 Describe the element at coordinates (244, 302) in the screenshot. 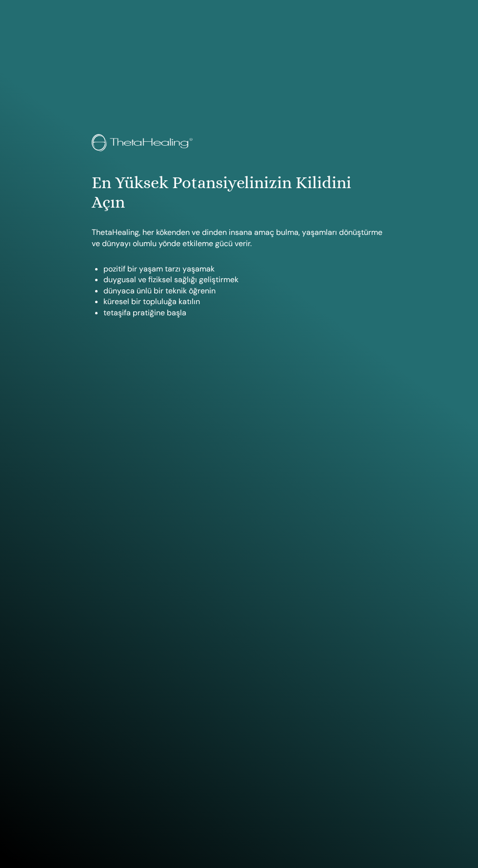

I see `li: küresel bir topluluğa katılın` at that location.